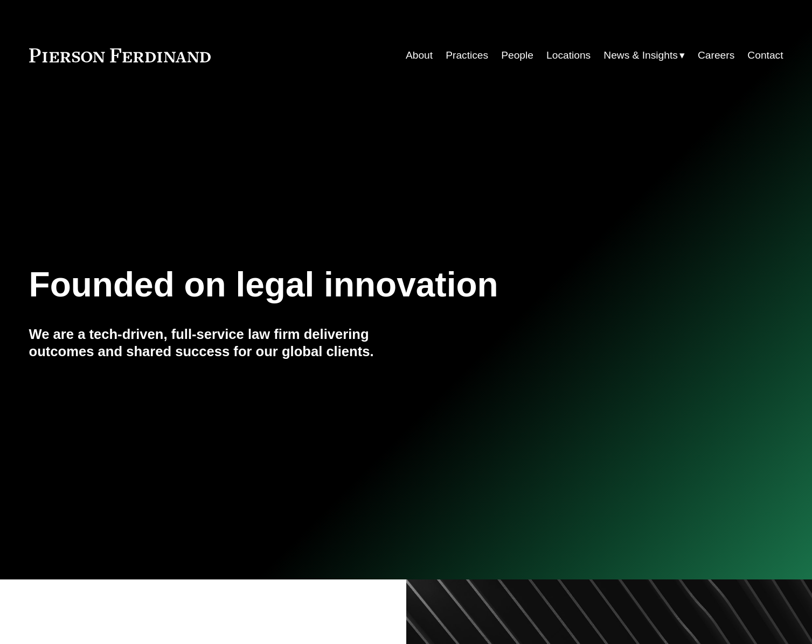 This screenshot has height=644, width=812. What do you see at coordinates (641, 56) in the screenshot?
I see `span: News & Insights` at bounding box center [641, 56].